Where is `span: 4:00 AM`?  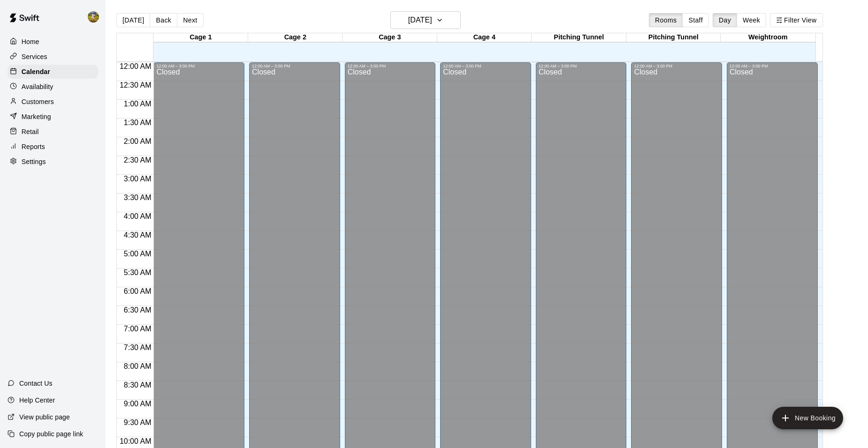
span: 4:00 AM is located at coordinates (137, 217).